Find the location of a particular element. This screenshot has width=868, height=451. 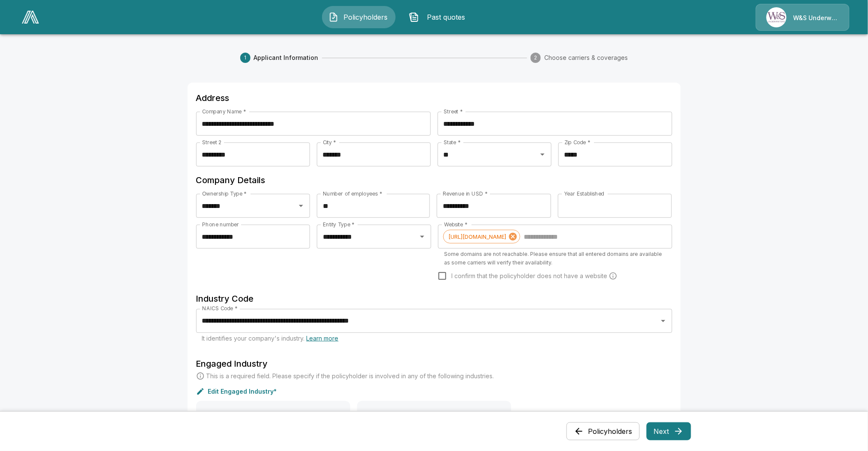

a: Past quotes IconPast quotes is located at coordinates (440, 17).